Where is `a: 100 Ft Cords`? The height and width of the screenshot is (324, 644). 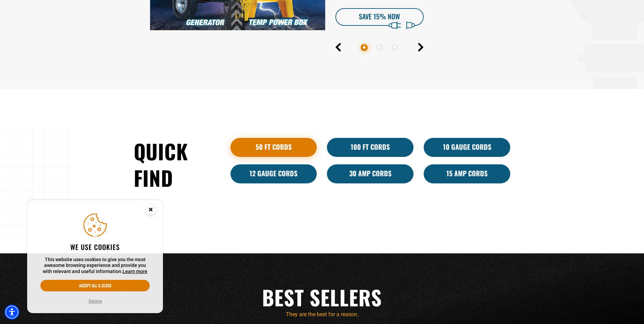
a: 100 Ft Cords is located at coordinates (370, 147).